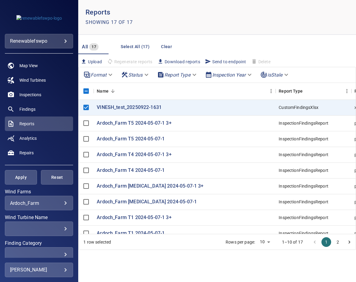  I want to click on span: Download reports, so click(178, 62).